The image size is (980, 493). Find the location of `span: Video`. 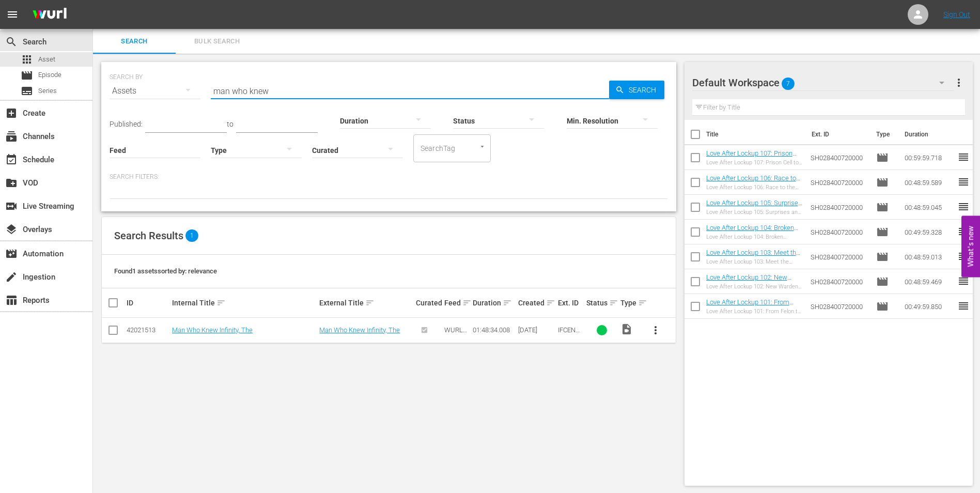

span: Video is located at coordinates (627, 329).